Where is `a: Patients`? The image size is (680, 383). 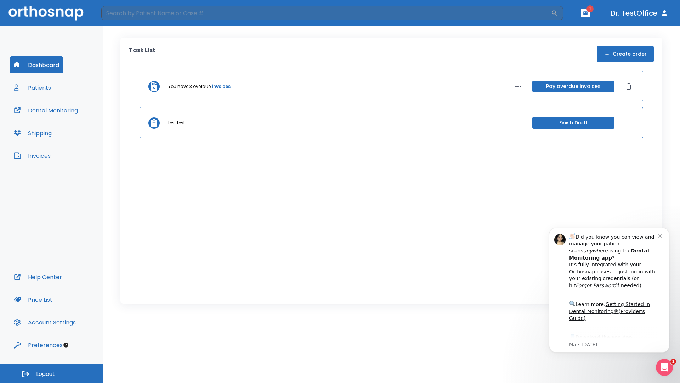
a: Patients is located at coordinates (32, 88).